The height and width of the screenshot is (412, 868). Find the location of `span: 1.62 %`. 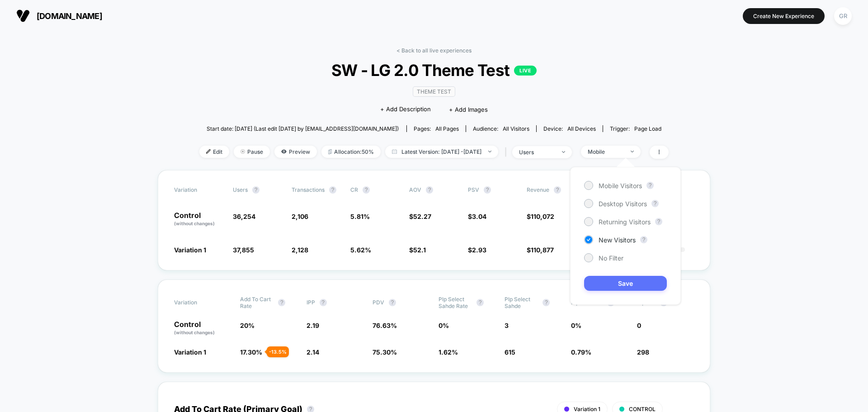

span: 1.62 % is located at coordinates (448, 352).